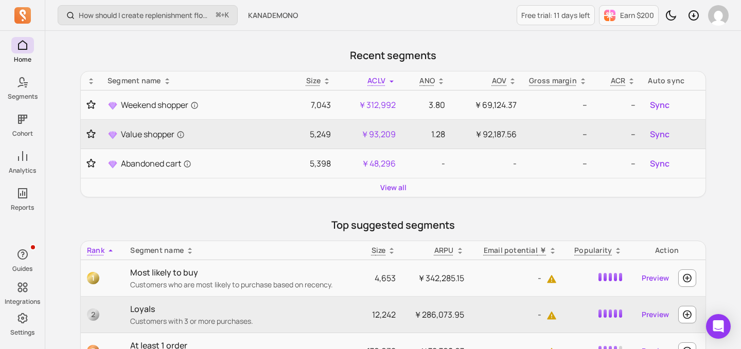 The width and height of the screenshot is (741, 349). I want to click on p: Free trial: 11 days left, so click(556, 15).